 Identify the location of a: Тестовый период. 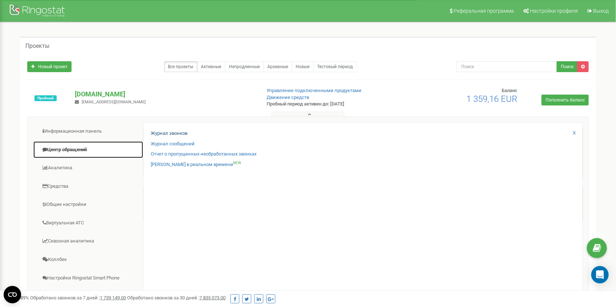
(335, 67).